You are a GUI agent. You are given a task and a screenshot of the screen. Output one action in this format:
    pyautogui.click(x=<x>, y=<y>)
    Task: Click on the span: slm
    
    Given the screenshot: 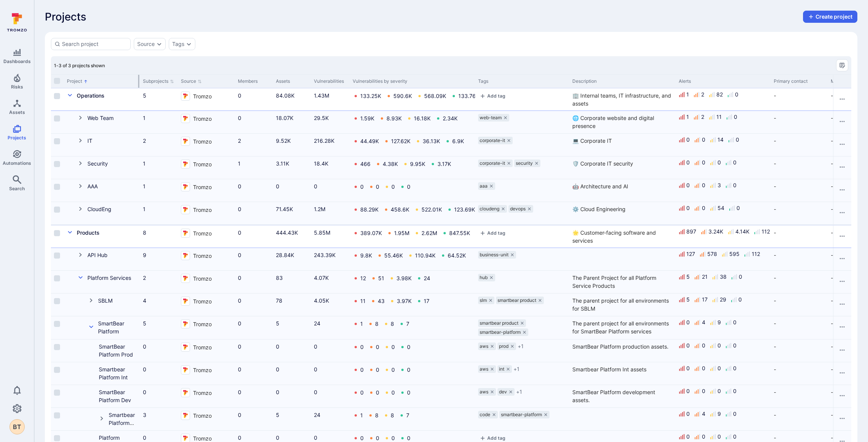 What is the action you would take?
    pyautogui.click(x=483, y=300)
    